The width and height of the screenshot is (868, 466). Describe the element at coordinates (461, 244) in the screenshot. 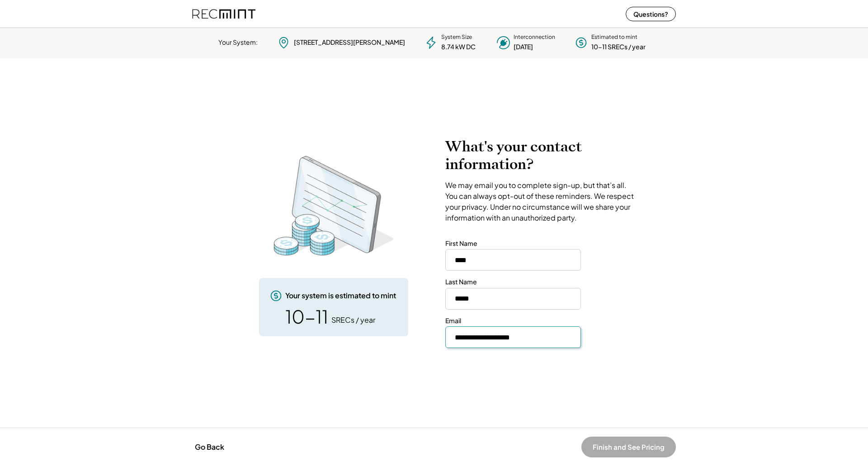

I see `div: First Name` at that location.